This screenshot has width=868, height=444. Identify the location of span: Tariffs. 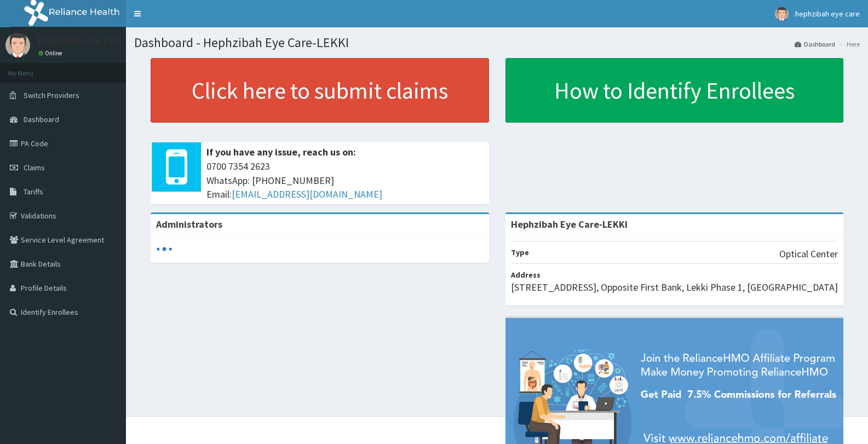
(33, 191).